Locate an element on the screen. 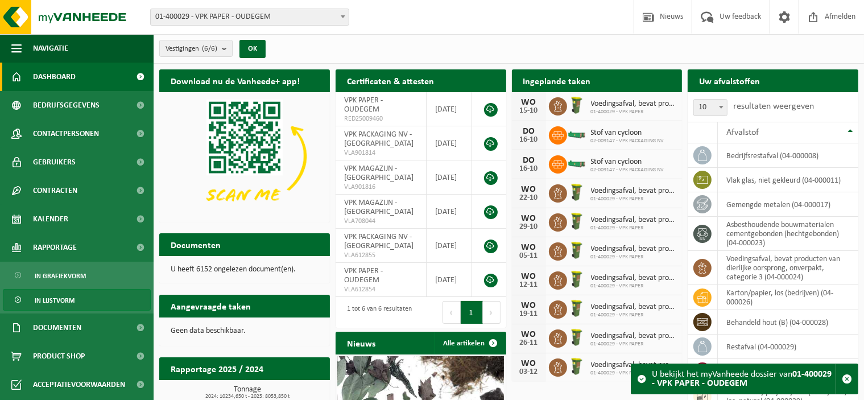 This screenshot has width=864, height=400. h2: Aangevraagde taken is located at coordinates (210, 305).